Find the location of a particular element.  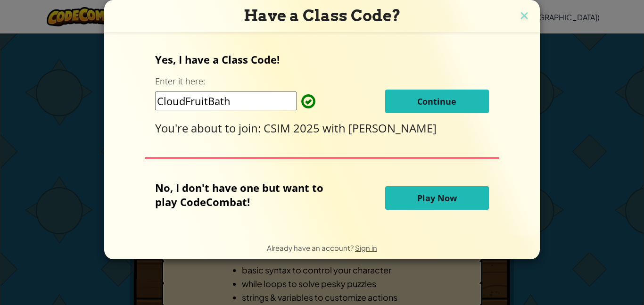

button: Play Now is located at coordinates (437, 198).